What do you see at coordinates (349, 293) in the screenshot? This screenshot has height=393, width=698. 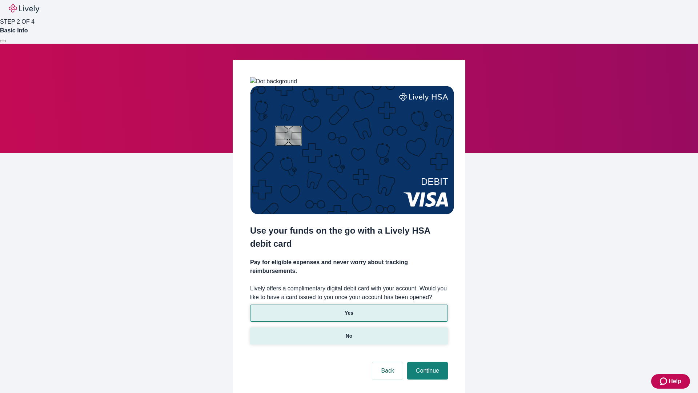 I see `label: Lively offers a complimentary digital debit card with your account. Would you like to have a card...` at bounding box center [349, 293].